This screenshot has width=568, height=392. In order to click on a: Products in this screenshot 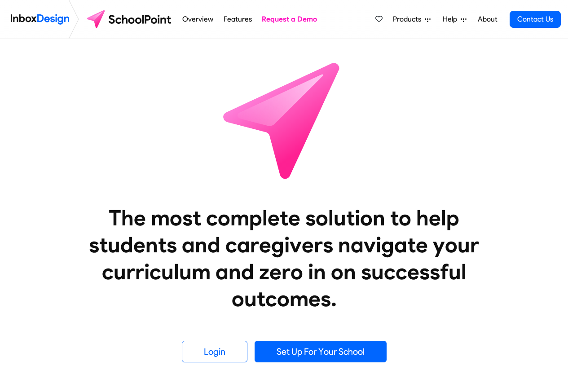, I will do `click(412, 19)`.